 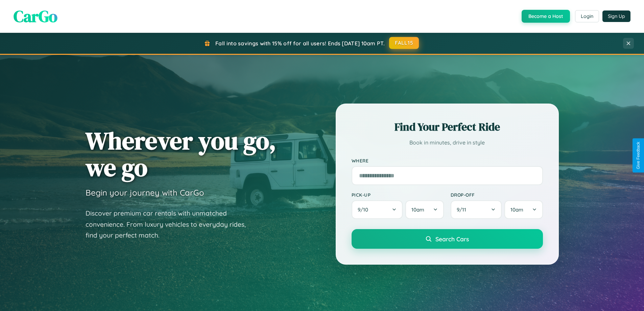 I want to click on button: 9/10, so click(x=377, y=209).